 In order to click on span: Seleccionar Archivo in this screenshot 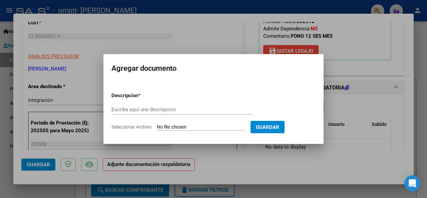, I will do `click(132, 127)`.